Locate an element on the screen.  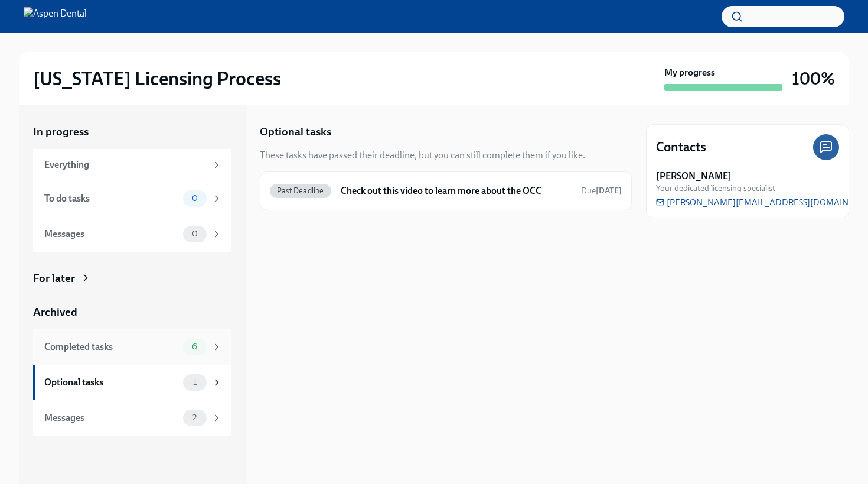
div: Optional tasks is located at coordinates (111, 382).